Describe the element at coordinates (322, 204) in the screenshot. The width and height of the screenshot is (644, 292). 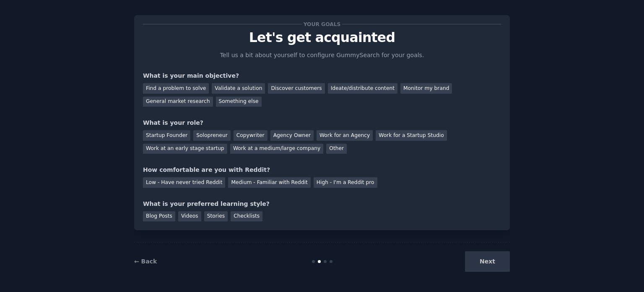
I see `div: What is your preferred learning style?` at that location.